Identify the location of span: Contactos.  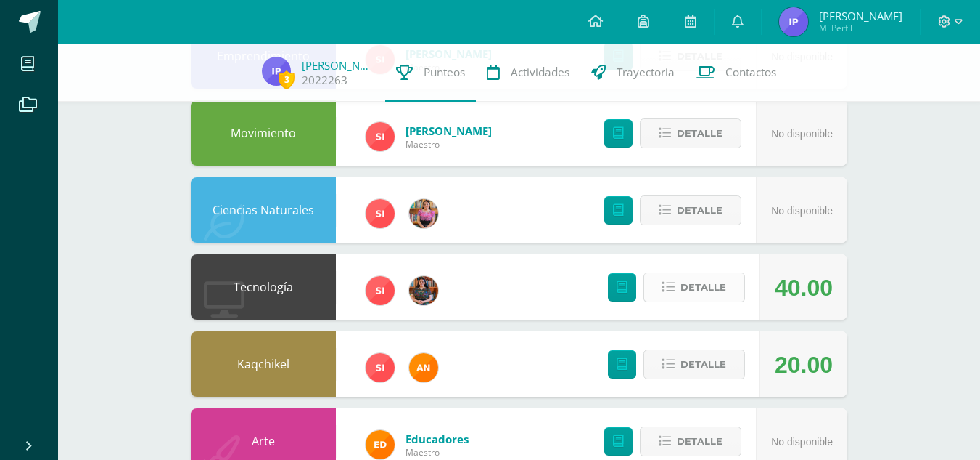
(751, 72).